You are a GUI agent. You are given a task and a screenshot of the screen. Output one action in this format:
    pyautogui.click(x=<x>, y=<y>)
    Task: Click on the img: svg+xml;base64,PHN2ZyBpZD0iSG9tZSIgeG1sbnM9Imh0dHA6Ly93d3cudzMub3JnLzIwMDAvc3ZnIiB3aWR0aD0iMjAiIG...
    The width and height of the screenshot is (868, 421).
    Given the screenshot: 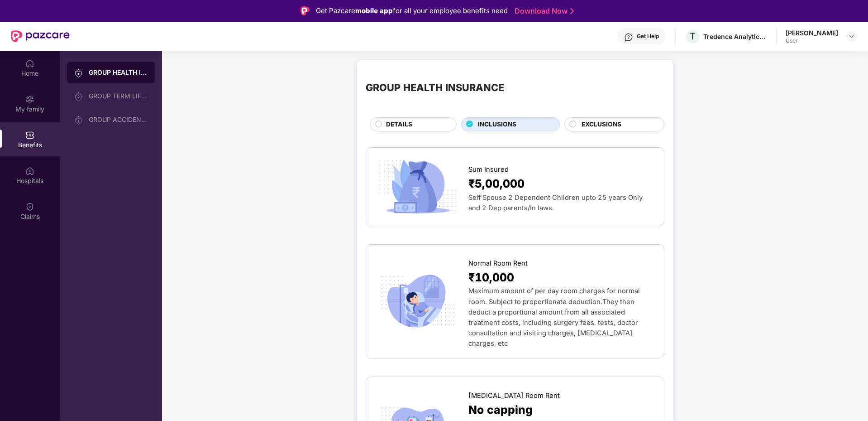 What is the action you would take?
    pyautogui.click(x=30, y=63)
    